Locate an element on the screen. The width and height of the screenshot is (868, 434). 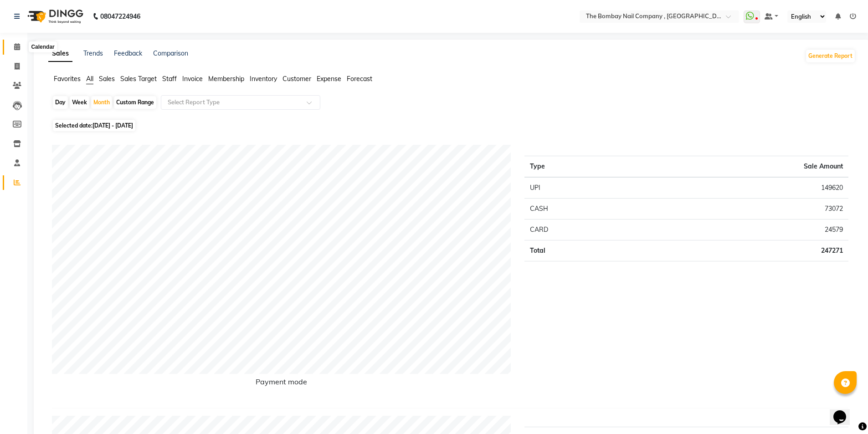
a: Feedback is located at coordinates (128, 54).